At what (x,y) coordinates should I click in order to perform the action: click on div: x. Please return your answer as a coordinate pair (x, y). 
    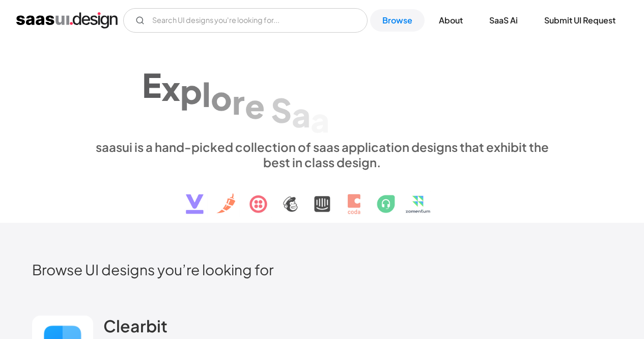
    Looking at the image, I should click on (171, 87).